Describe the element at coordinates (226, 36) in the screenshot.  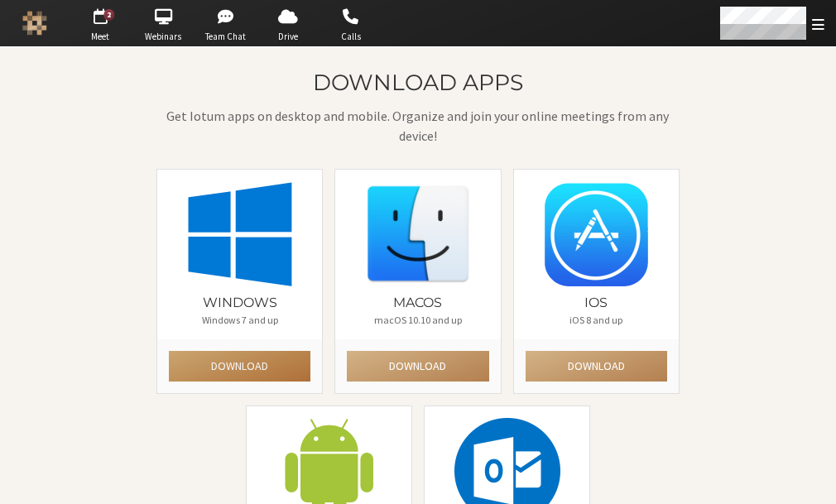
I see `span: Team Chat` at that location.